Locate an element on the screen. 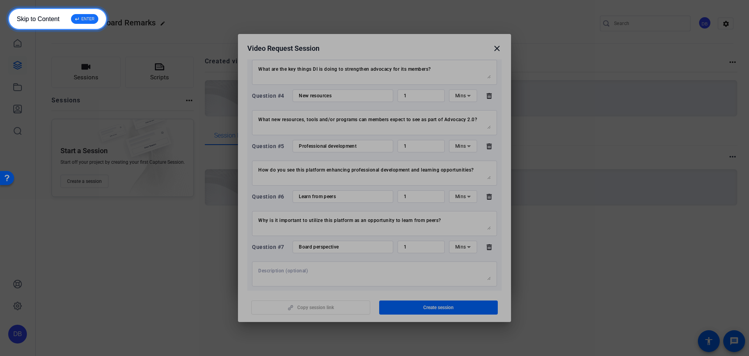 The height and width of the screenshot is (356, 749). div: Question #7 is located at coordinates (270, 247).